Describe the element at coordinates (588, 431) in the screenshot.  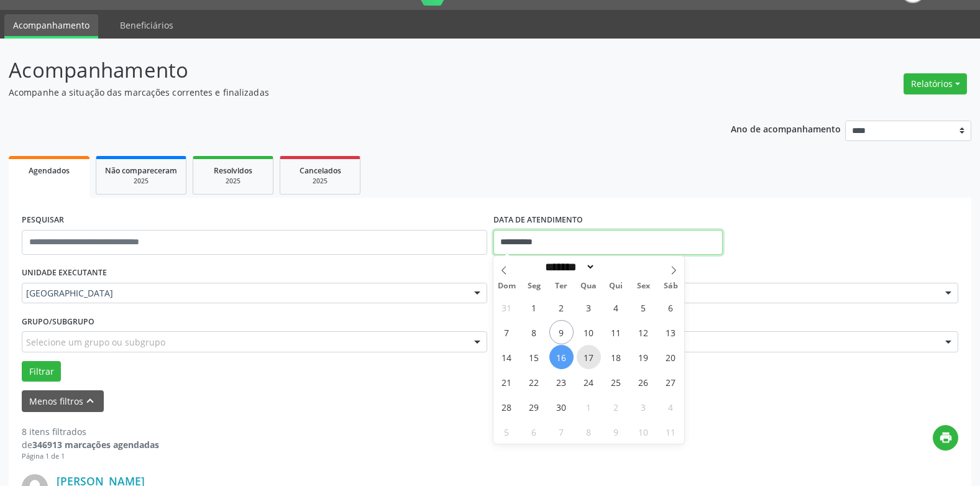
I see `span: Outubro 8, 2025` at that location.